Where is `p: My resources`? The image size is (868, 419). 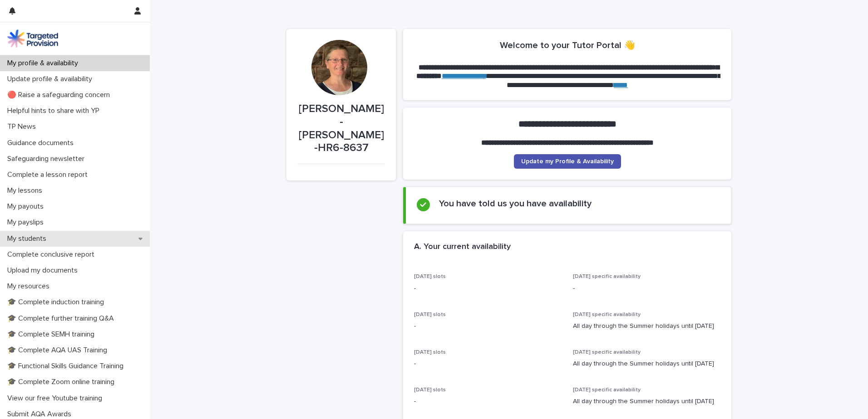 p: My resources is located at coordinates (30, 286).